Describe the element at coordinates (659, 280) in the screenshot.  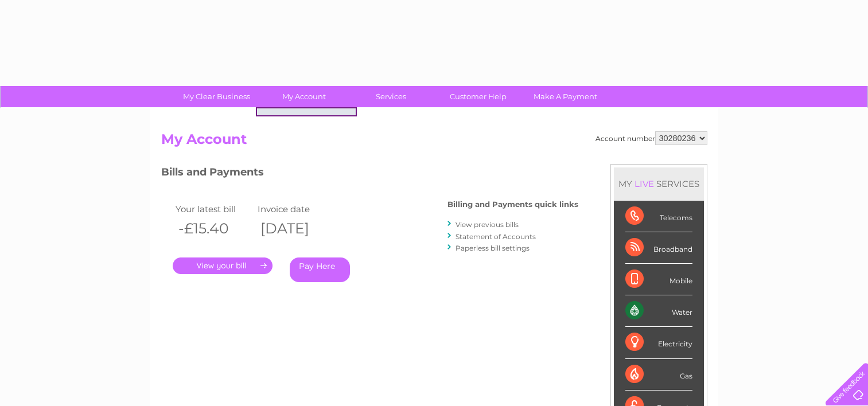
I see `div: Mobile` at that location.